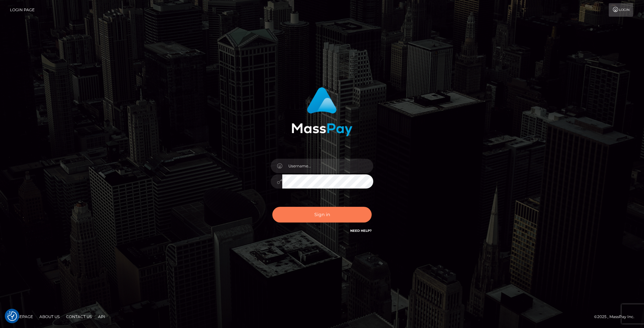  Describe the element at coordinates (12, 316) in the screenshot. I see `img: Revisit consent button` at that location.